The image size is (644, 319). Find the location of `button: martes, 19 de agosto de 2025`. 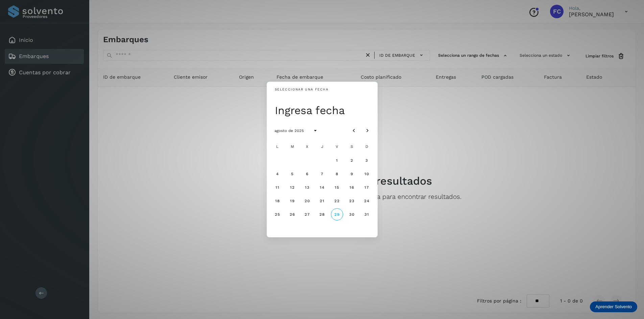

button: martes, 19 de agosto de 2025 is located at coordinates (292, 201).